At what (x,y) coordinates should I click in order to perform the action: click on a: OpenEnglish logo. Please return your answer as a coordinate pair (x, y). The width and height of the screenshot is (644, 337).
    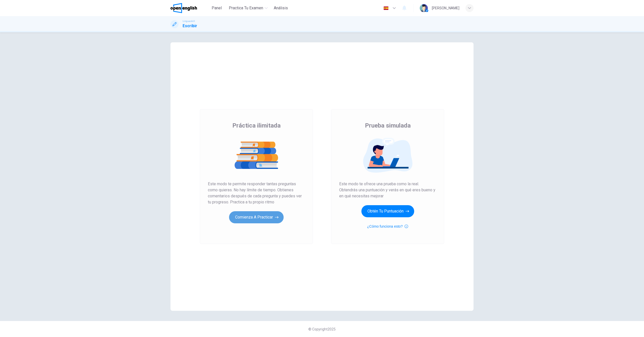
    Looking at the image, I should click on (189, 8).